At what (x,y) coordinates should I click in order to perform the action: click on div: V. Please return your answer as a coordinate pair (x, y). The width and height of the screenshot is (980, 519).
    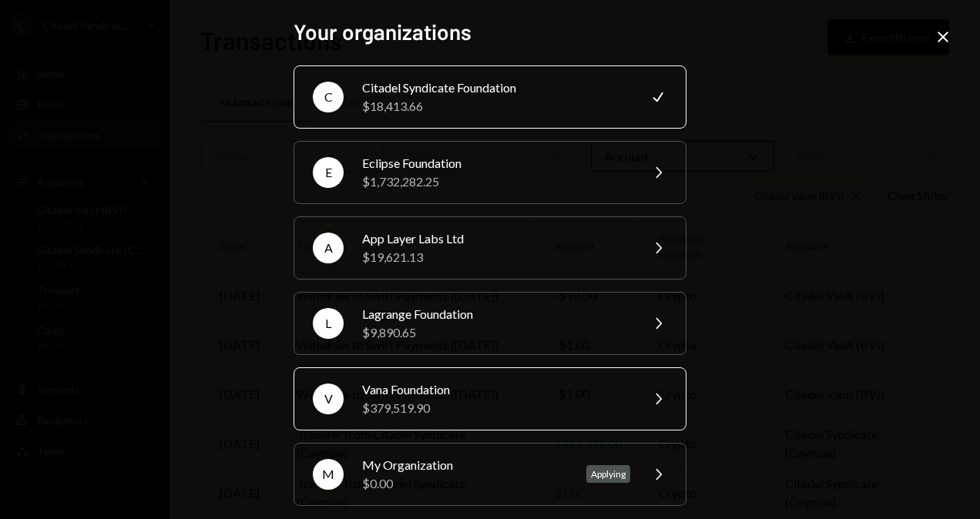
    Looking at the image, I should click on (328, 399).